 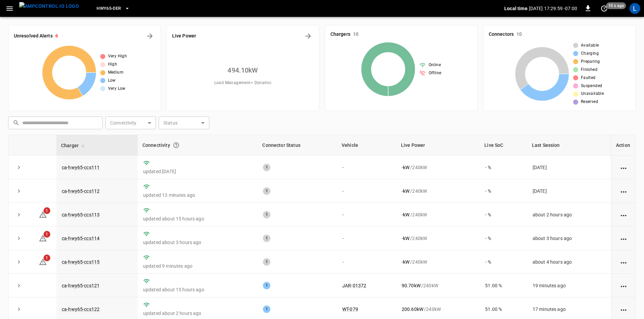 What do you see at coordinates (569, 238) in the screenshot?
I see `td: about 3 hours ago` at bounding box center [569, 238].